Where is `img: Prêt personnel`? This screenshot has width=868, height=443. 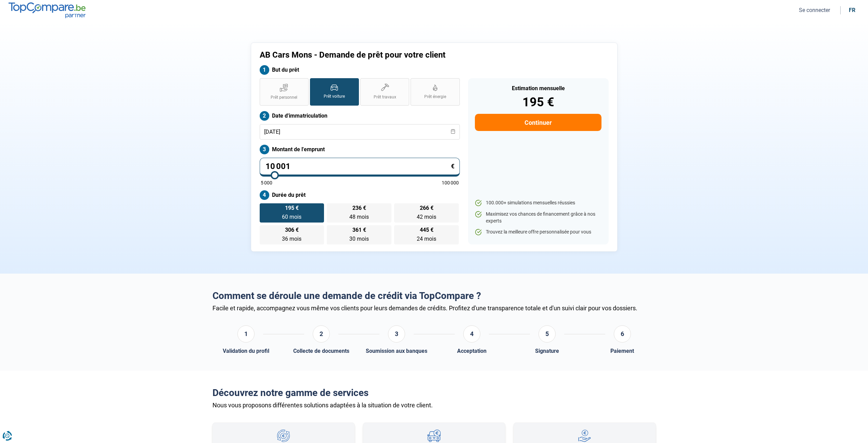
img: Prêt personnel is located at coordinates (585, 435).